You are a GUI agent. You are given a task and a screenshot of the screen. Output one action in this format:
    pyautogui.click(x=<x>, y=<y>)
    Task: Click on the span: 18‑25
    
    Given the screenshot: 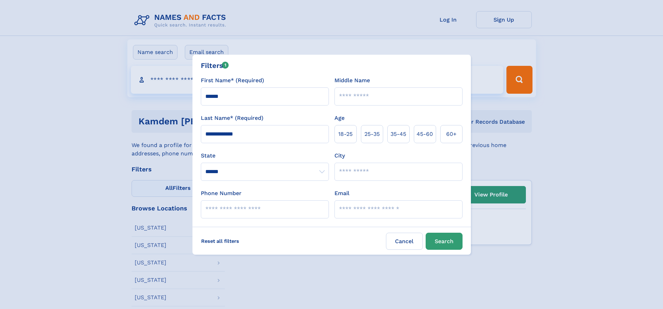 What is the action you would take?
    pyautogui.click(x=345, y=134)
    